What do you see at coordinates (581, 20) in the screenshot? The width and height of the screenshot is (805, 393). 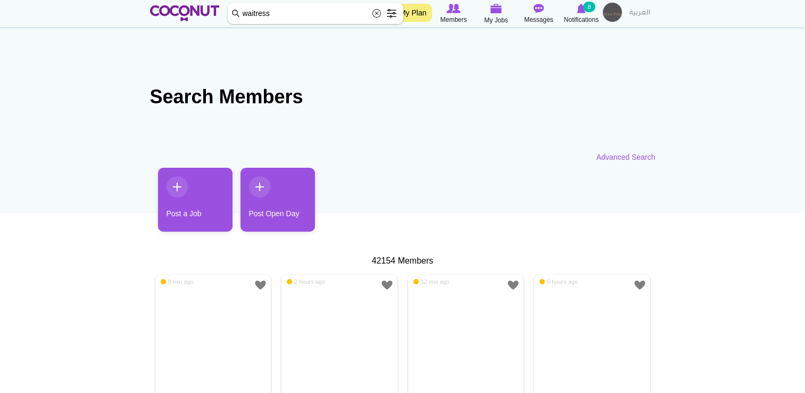 I see `span: Notifications` at bounding box center [581, 20].